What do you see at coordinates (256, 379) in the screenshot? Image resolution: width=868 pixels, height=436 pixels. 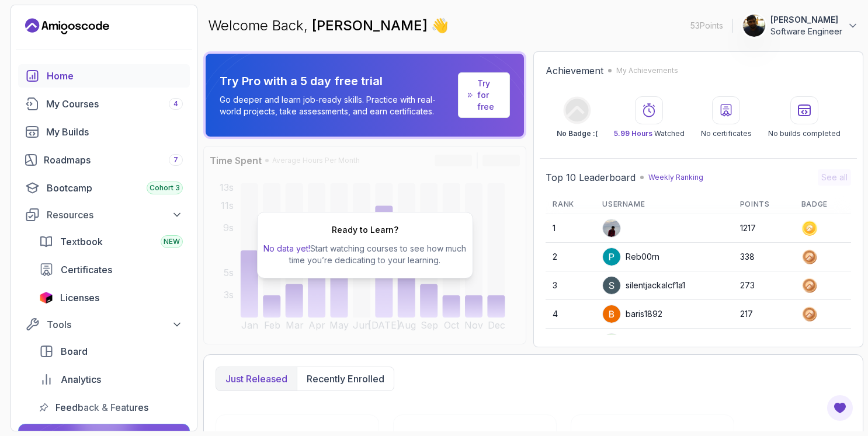 I see `p: Just released` at bounding box center [256, 379].